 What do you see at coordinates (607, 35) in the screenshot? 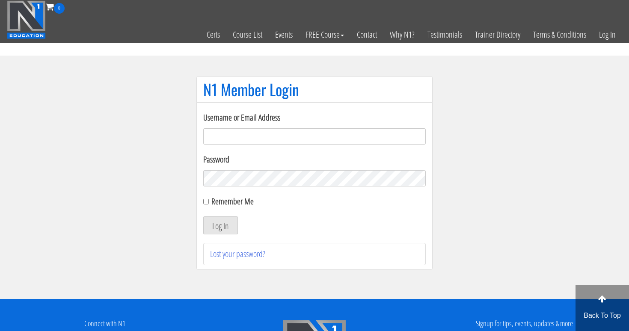
I see `a: Log In` at bounding box center [607, 35].